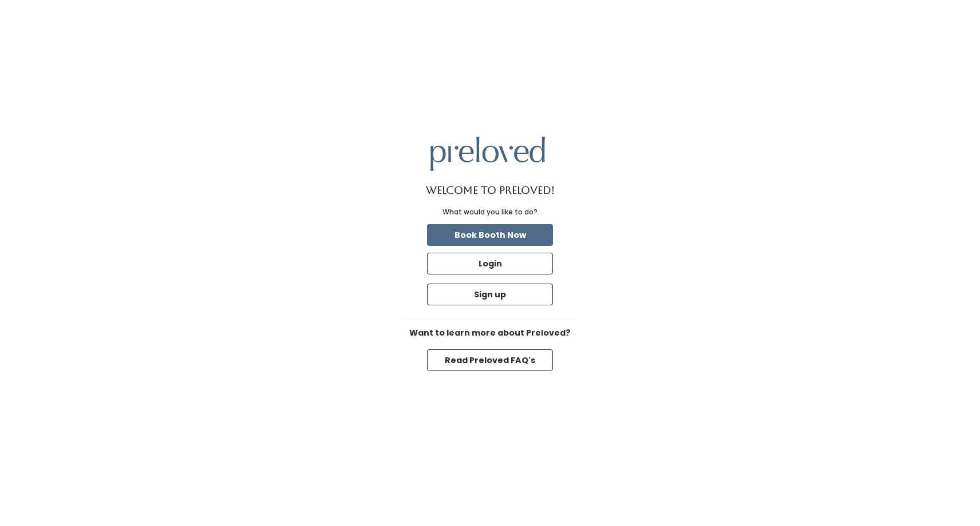  What do you see at coordinates (490, 190) in the screenshot?
I see `h1: Welcome to Preloved!` at bounding box center [490, 190].